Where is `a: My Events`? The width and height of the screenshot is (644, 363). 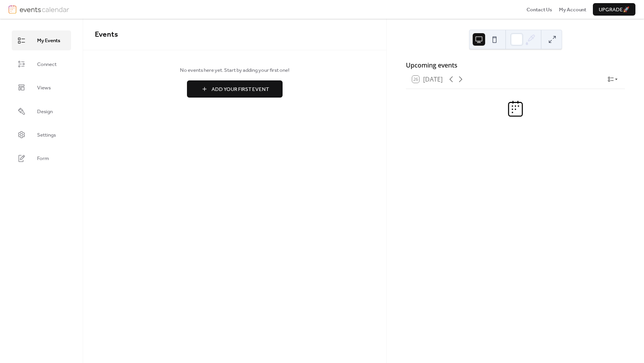
a: My Events is located at coordinates (42, 40).